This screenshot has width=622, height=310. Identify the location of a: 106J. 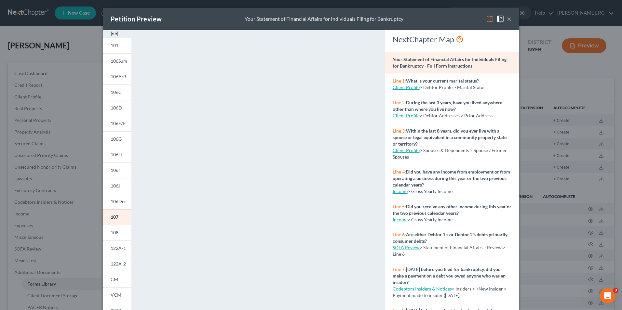
(117, 186).